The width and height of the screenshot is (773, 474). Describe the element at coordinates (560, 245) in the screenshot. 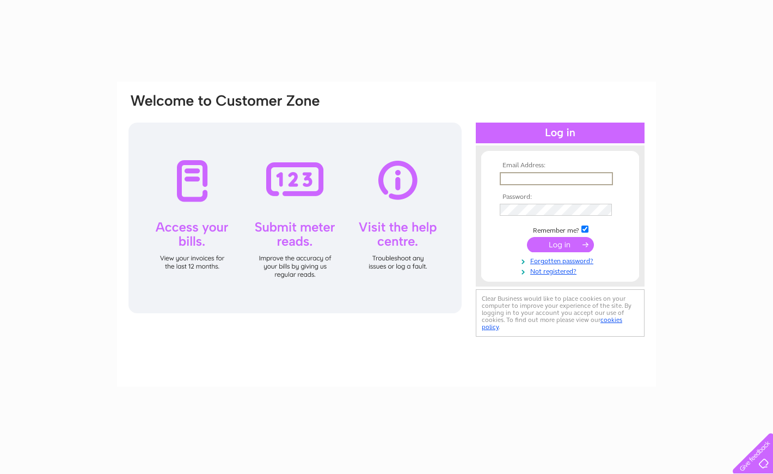

I see `input: Submit` at that location.